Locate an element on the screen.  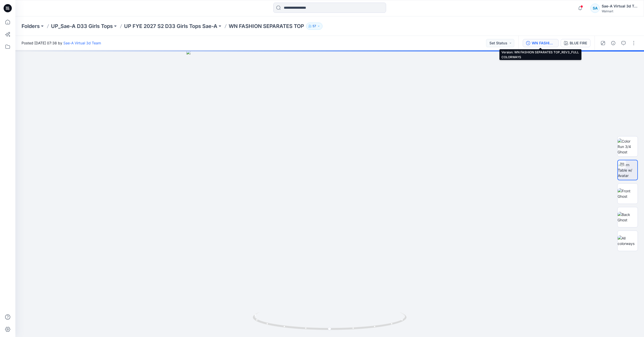
p: UP FYE 2027 S2 D33 Girls Tops Sae-A is located at coordinates (171, 26).